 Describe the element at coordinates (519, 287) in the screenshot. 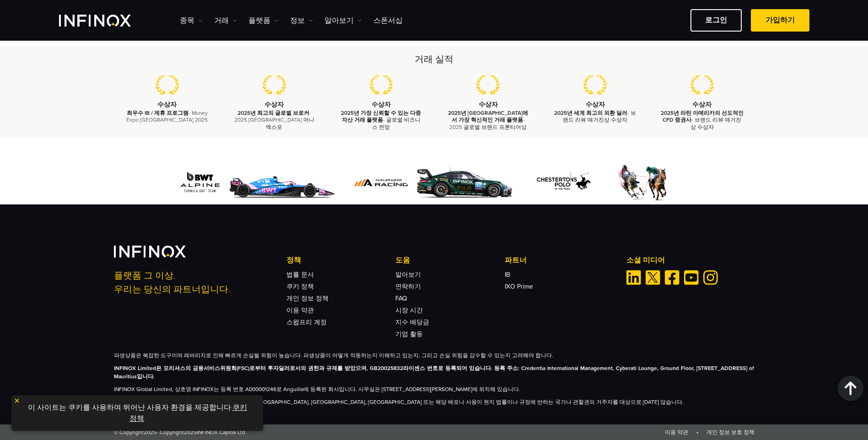

I see `a: IXO Prime` at that location.